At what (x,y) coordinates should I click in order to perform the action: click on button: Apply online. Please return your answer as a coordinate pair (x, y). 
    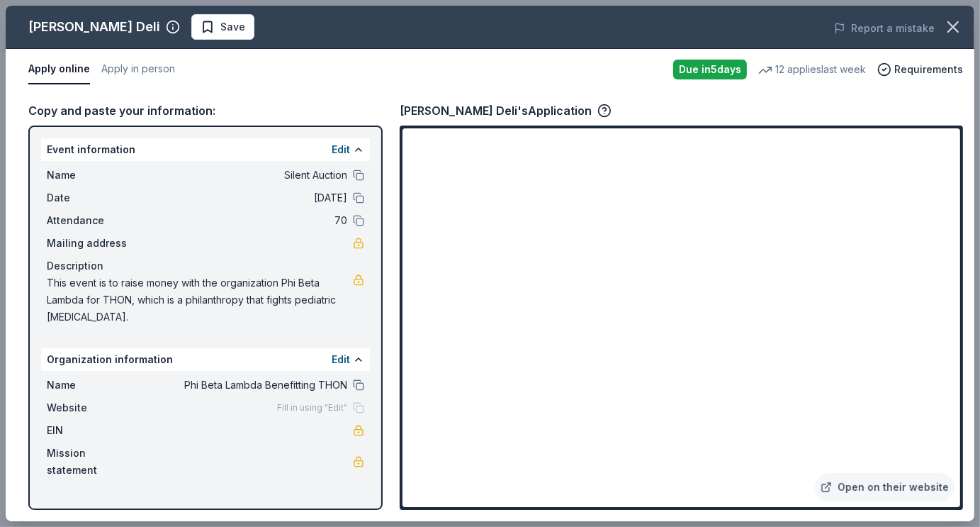
    Looking at the image, I should click on (59, 69).